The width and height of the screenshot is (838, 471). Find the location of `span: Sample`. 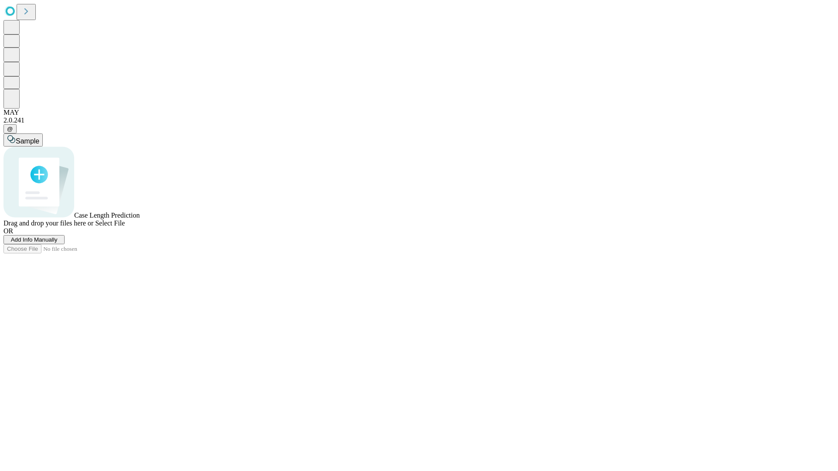

span: Sample is located at coordinates (27, 141).